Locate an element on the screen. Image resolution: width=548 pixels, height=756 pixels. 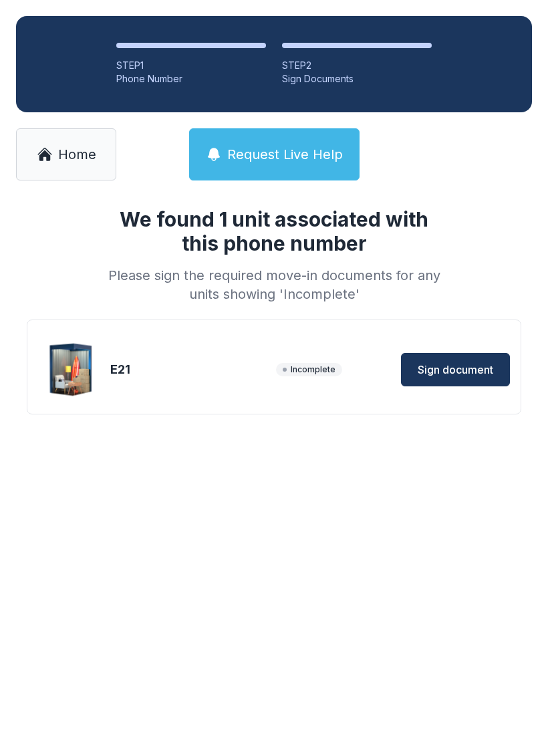
div: E21 is located at coordinates (190, 369).